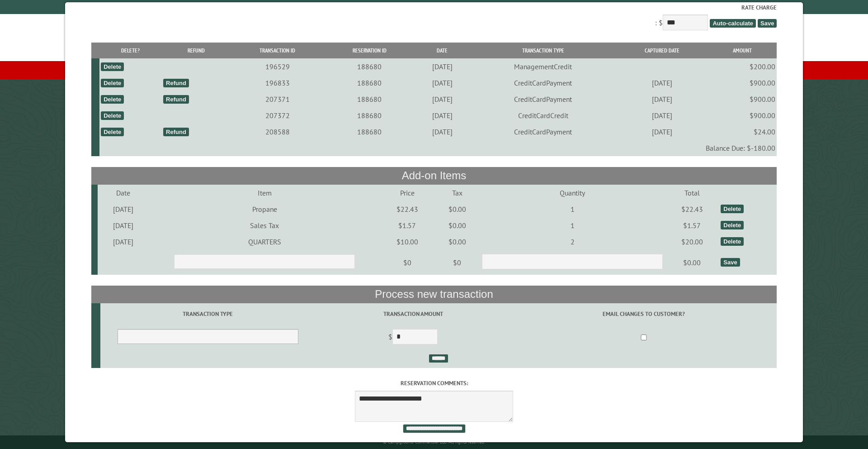 The height and width of the screenshot is (449, 868). I want to click on td: Item, so click(264, 193).